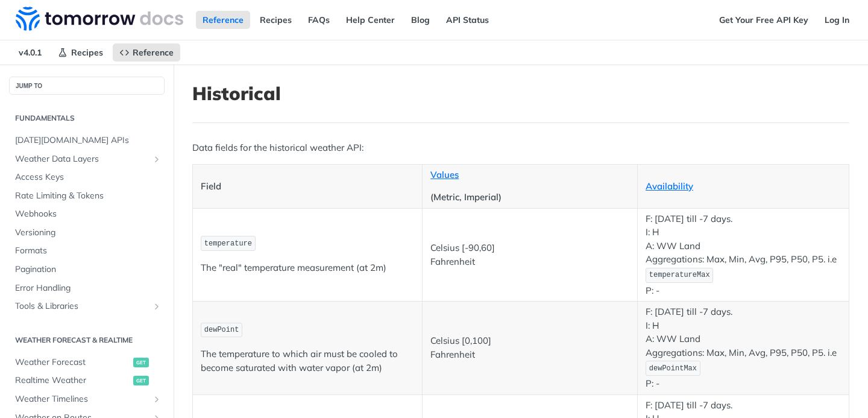 This screenshot has width=868, height=418. I want to click on a: Values, so click(444, 174).